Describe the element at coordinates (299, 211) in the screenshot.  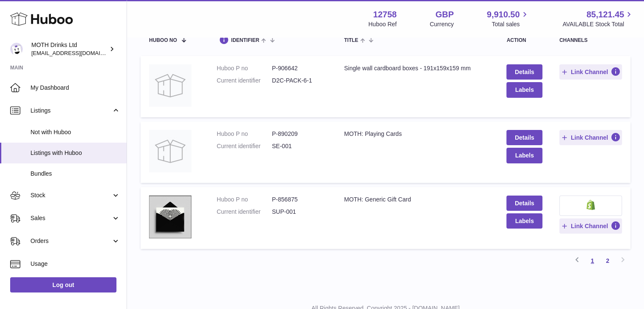
I see `dd: SUP-001` at that location.